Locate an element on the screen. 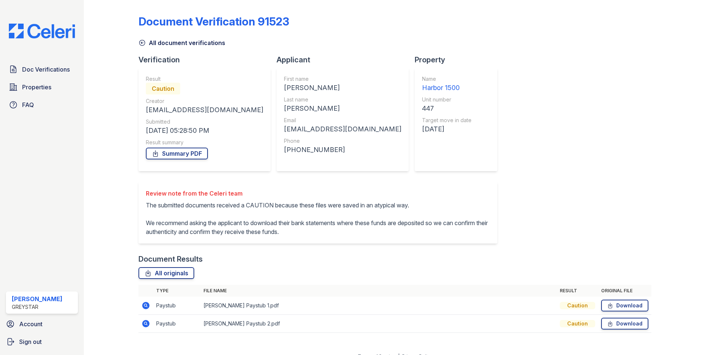  a: All document verifications is located at coordinates (182, 43).